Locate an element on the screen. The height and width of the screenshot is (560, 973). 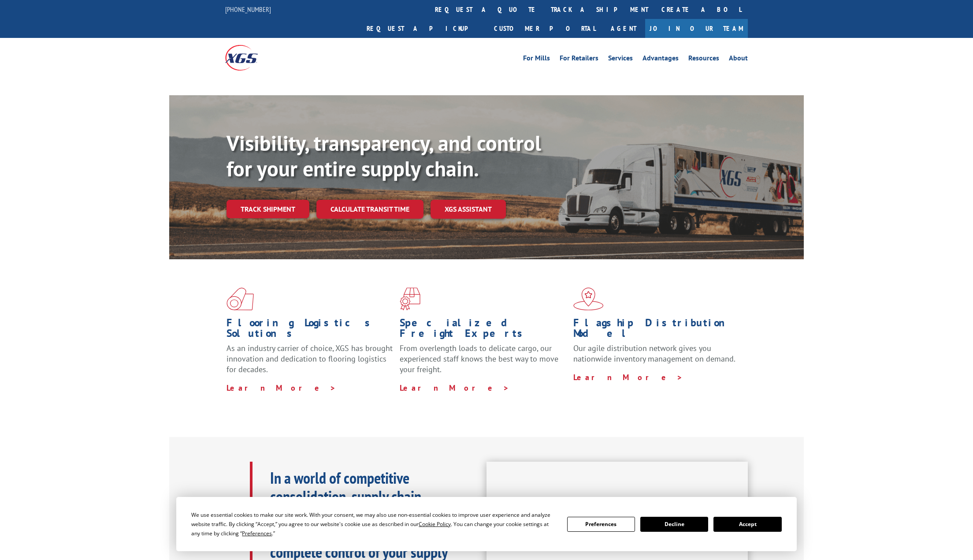
a: Advantages is located at coordinates (661, 59).